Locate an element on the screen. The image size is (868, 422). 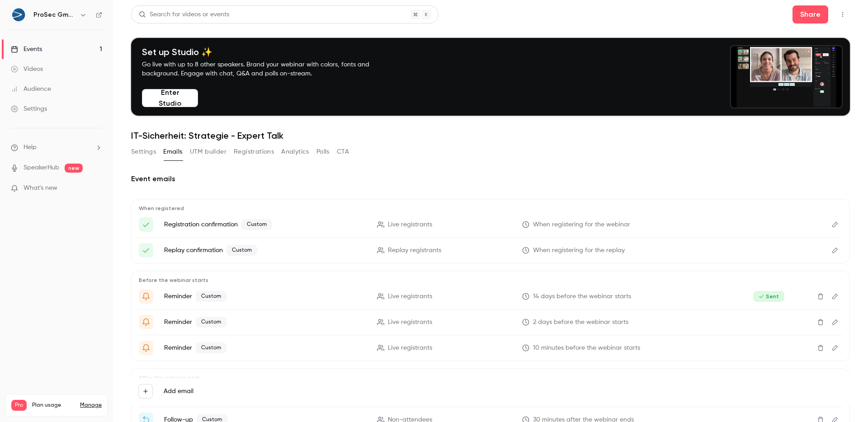
h6: ProSec GmbH is located at coordinates (54, 15).